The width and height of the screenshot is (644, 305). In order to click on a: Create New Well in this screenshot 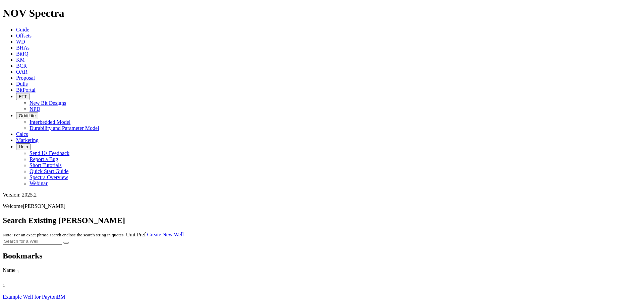, I will do `click(165, 234)`.